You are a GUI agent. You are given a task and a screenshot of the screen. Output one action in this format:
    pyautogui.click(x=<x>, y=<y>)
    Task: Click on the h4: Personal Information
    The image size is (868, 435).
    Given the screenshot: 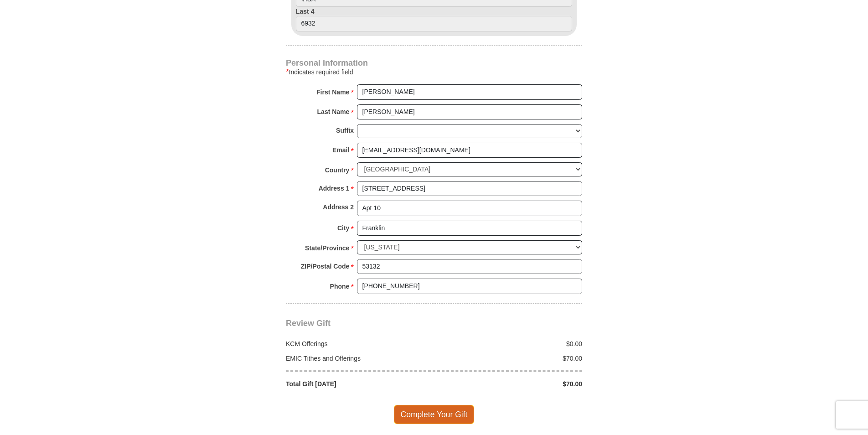 What is the action you would take?
    pyautogui.click(x=434, y=63)
    